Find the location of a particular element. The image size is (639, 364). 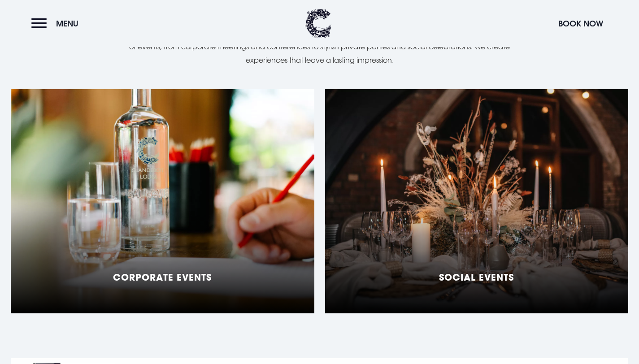

a: Corporate Events is located at coordinates (163, 202).